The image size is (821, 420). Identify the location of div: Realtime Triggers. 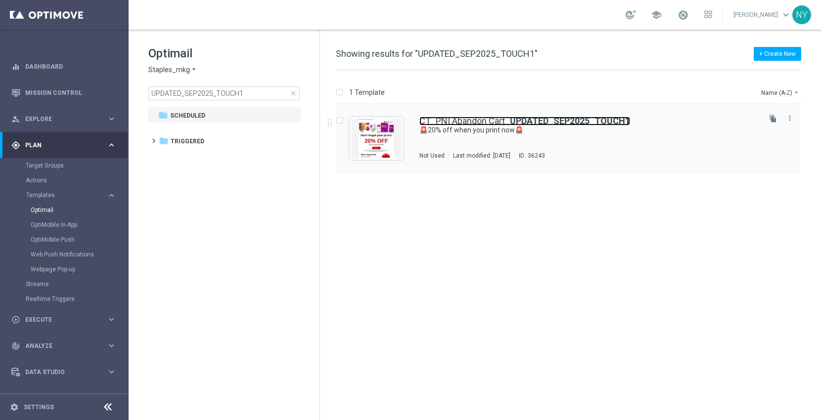
(77, 299).